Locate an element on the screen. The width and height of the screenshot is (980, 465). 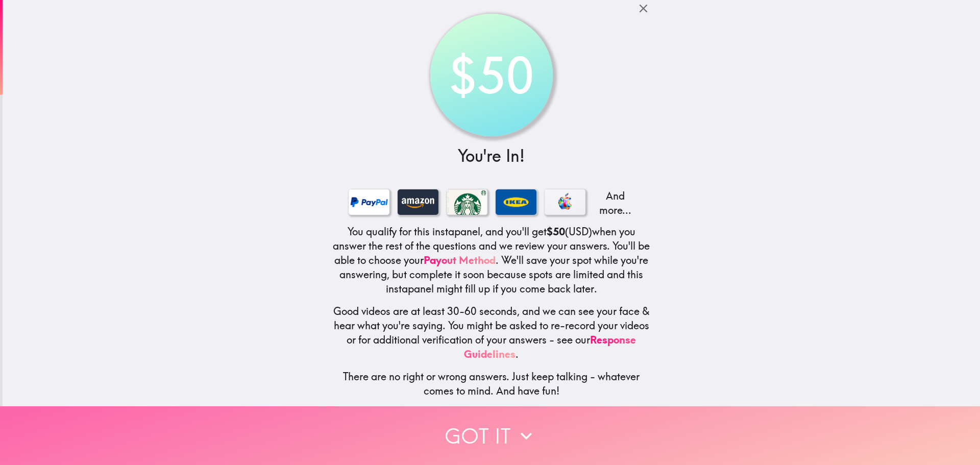
b: $50 is located at coordinates (556, 231).